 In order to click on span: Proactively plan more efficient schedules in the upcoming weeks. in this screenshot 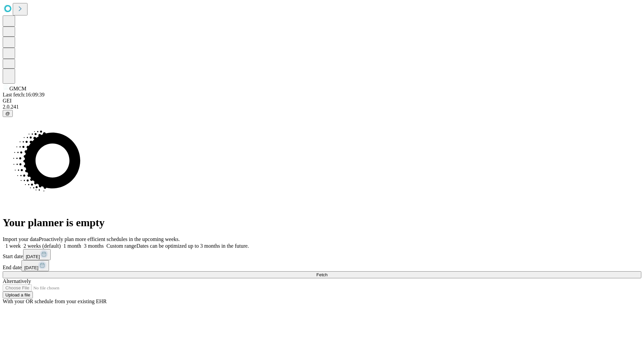, I will do `click(109, 238)`.